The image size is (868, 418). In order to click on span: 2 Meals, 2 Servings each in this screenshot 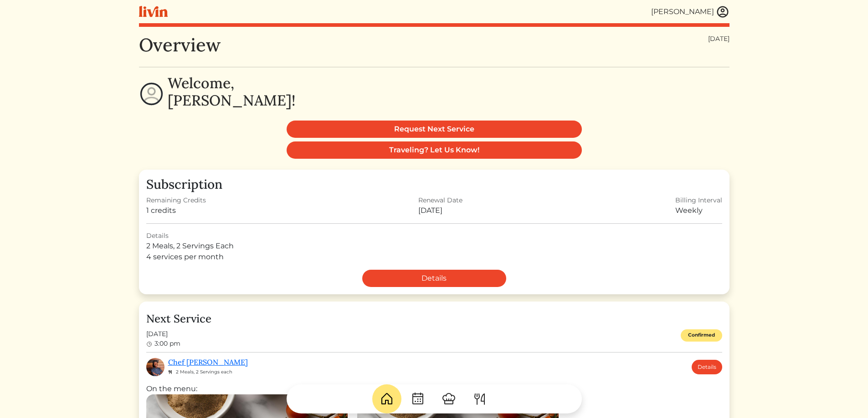, I will do `click(204, 372)`.